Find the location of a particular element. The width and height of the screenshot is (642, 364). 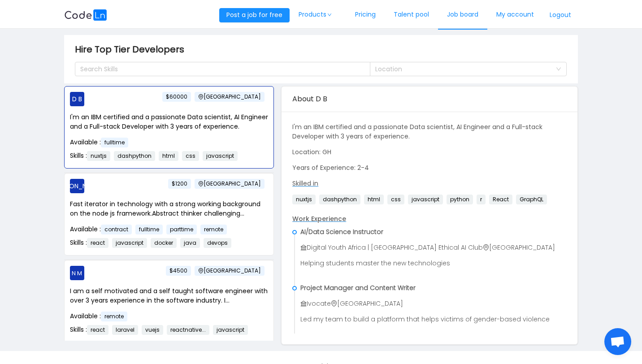

div: About D B is located at coordinates (429, 99).